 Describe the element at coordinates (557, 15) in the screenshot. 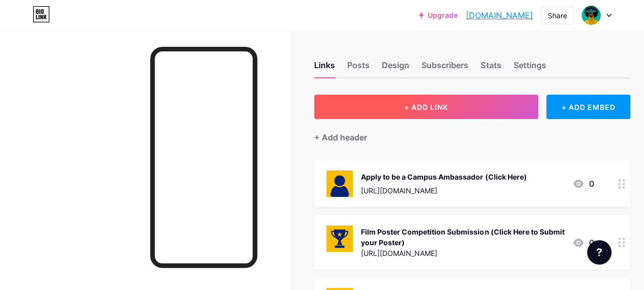

I see `div: Share` at that location.